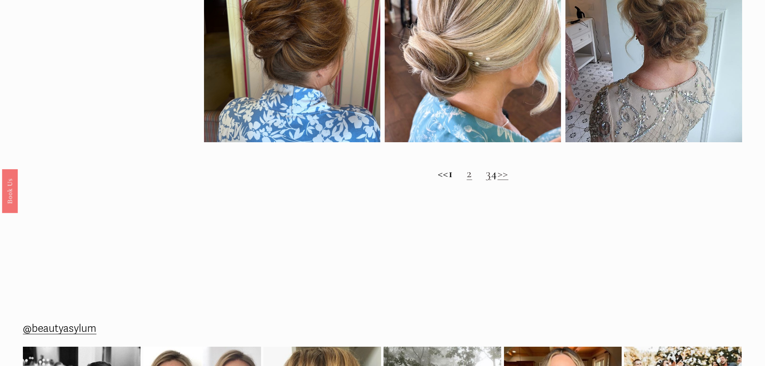  What do you see at coordinates (488, 173) in the screenshot?
I see `a: 3` at bounding box center [488, 173].